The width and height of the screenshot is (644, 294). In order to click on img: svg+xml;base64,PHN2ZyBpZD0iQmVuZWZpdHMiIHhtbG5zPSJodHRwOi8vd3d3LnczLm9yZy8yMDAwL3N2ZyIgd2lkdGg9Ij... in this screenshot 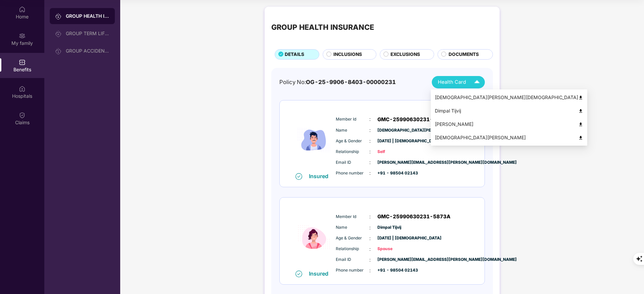, I will do `click(22, 62)`.